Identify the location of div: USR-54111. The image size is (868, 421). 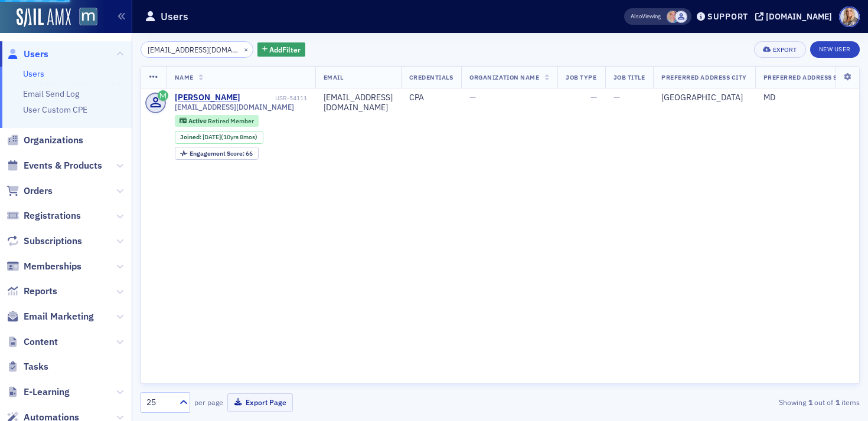
(275, 98).